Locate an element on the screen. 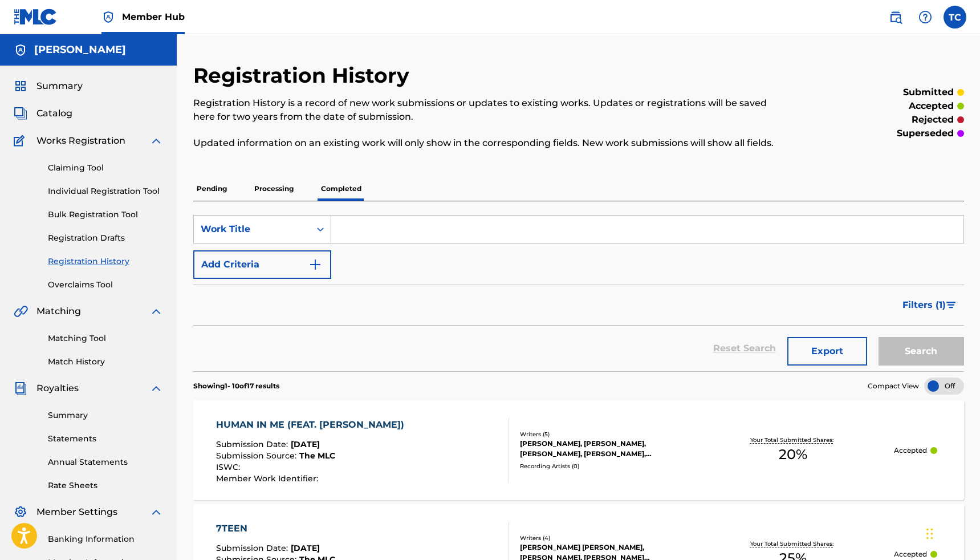  span: Member Settings is located at coordinates (77, 512).